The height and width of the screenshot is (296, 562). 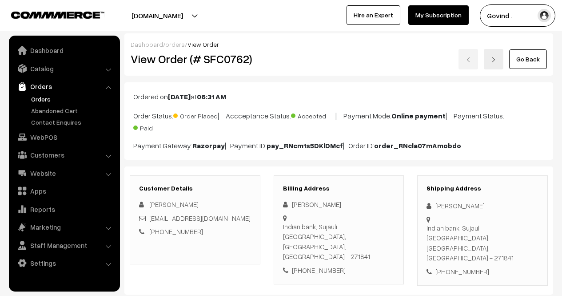 I want to click on img: user, so click(x=545, y=16).